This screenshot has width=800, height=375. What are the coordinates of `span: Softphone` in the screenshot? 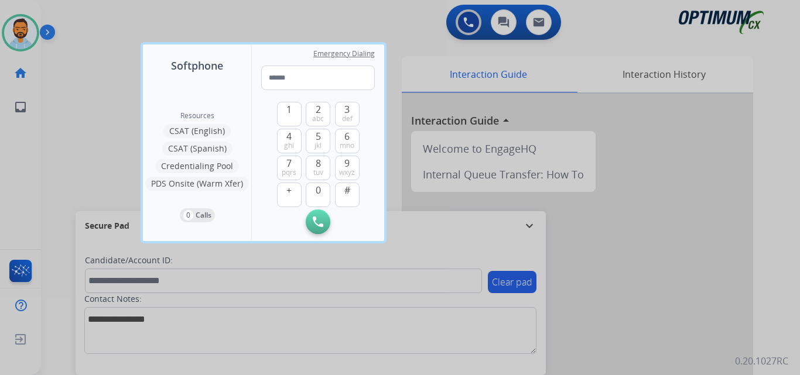 It's located at (197, 66).